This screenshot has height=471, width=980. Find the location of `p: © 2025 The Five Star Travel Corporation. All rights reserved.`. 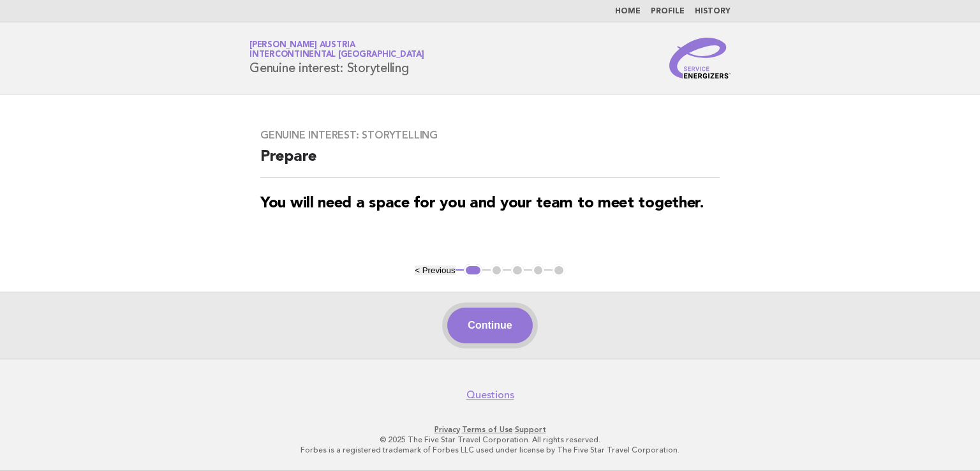

p: © 2025 The Five Star Travel Corporation. All rights reserved. is located at coordinates (490, 440).